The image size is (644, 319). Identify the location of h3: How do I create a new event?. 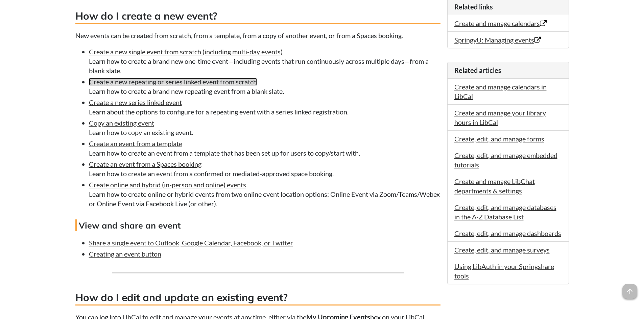
(258, 16).